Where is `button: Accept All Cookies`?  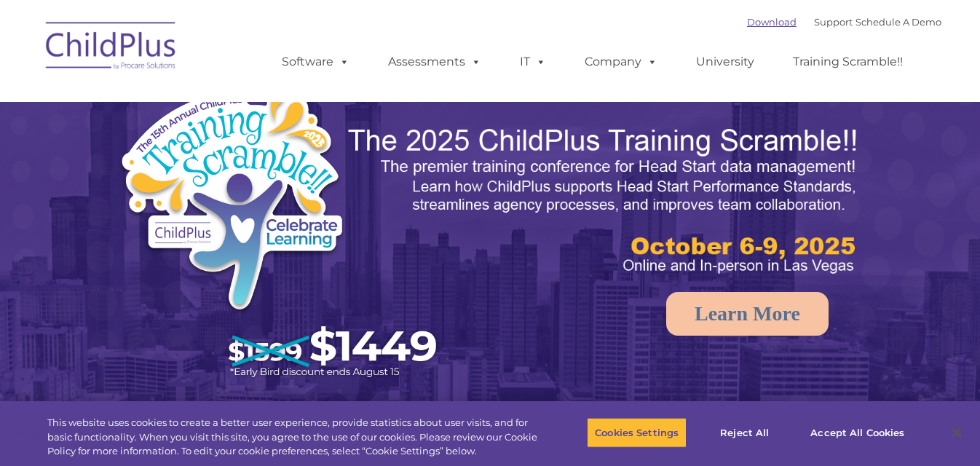 button: Accept All Cookies is located at coordinates (858, 433).